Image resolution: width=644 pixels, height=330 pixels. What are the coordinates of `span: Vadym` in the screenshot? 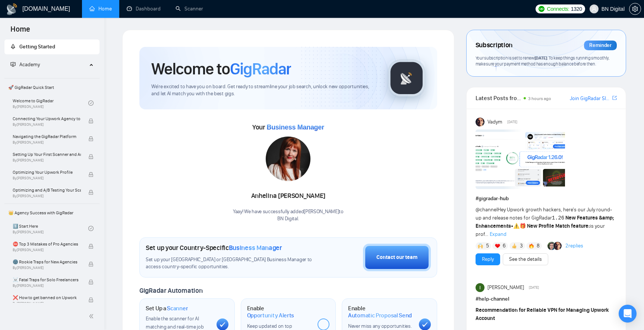 It's located at (495, 122).